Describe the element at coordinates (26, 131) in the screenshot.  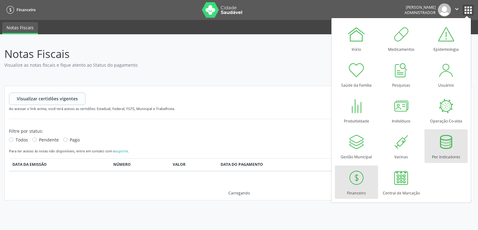
I see `label: Filtre por status:` at that location.